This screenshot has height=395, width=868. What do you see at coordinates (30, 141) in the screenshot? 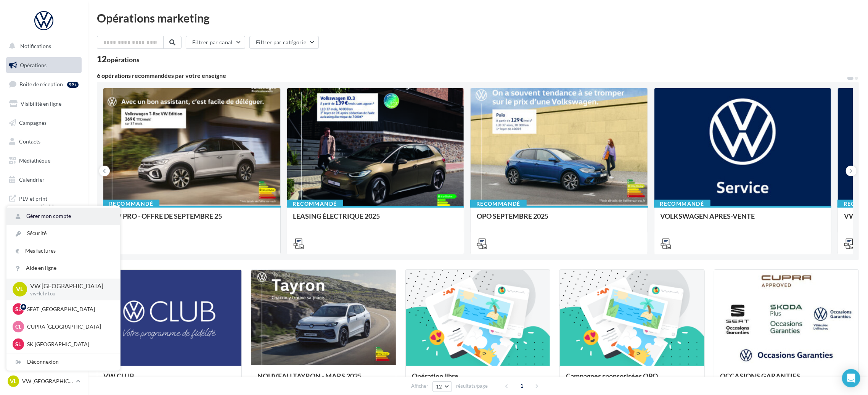
I see `span: Contacts` at bounding box center [30, 141].